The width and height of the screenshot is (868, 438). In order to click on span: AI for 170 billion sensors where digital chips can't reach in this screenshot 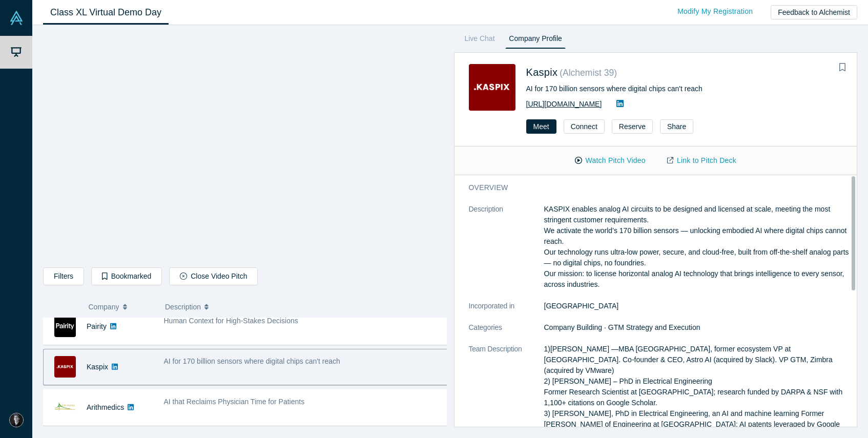, I will do `click(252, 361)`.